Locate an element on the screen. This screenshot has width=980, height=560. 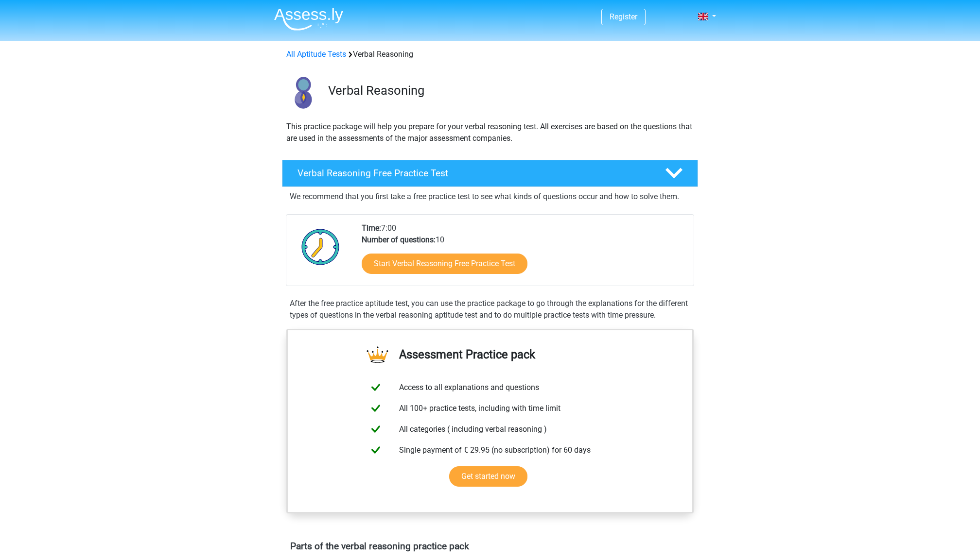
a: Register is located at coordinates (623, 17).